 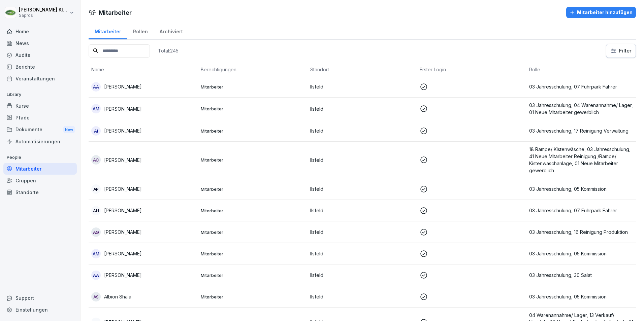 I want to click on div: Gruppen, so click(x=40, y=180).